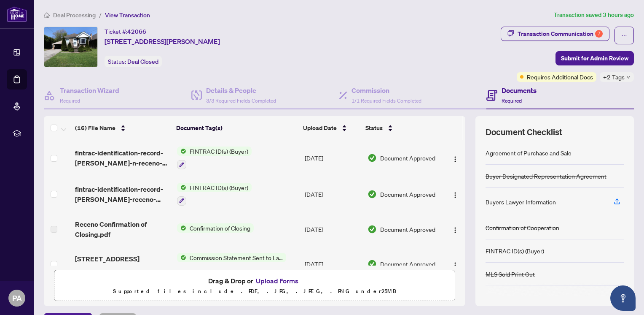 Image resolution: width=644 pixels, height=315 pixels. What do you see at coordinates (127, 15) in the screenshot?
I see `span: View Transaction` at bounding box center [127, 15].